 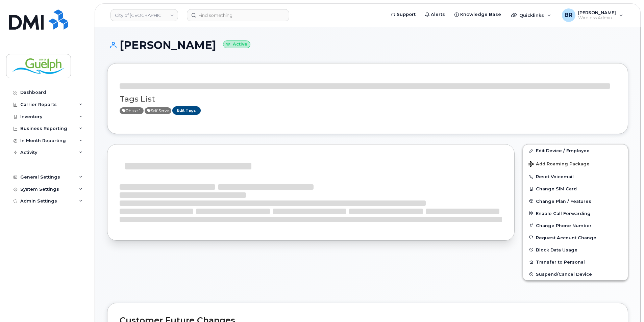 I want to click on span: Enable Call Forwarding, so click(x=563, y=213).